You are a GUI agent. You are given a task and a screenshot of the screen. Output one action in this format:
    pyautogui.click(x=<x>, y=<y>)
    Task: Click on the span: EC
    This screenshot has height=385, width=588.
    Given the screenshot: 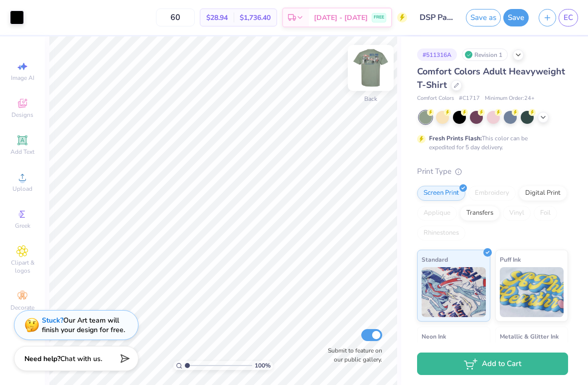 What is the action you would take?
    pyautogui.click(x=568, y=18)
    